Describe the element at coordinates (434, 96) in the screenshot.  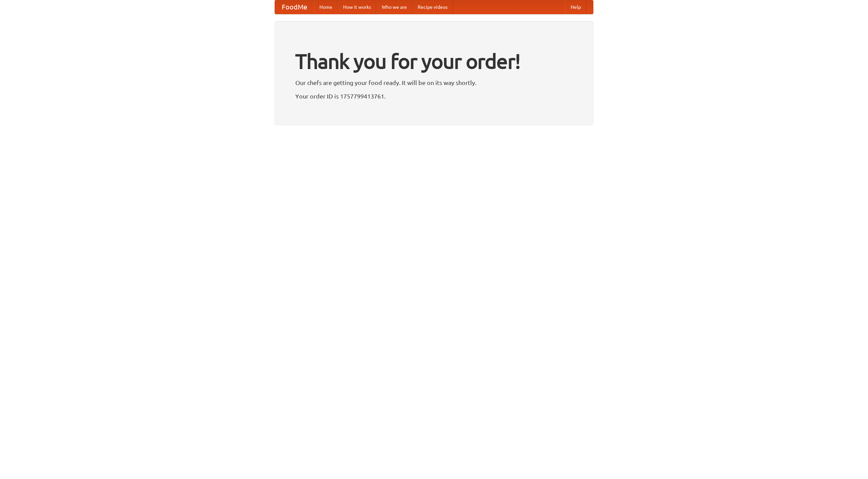
I see `p: Your order ID is 1757799413761.` at that location.